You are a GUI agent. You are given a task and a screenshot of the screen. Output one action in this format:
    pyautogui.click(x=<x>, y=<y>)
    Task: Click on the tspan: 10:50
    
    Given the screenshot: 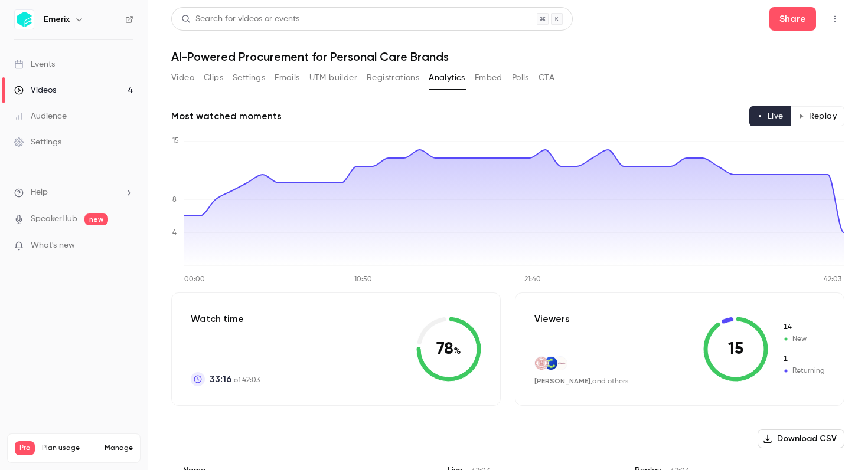 What is the action you would take?
    pyautogui.click(x=363, y=279)
    